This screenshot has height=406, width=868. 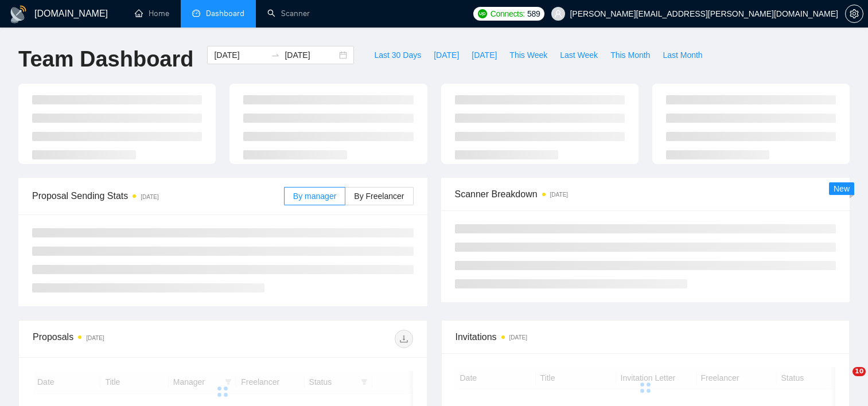 I want to click on a: setting, so click(x=854, y=14).